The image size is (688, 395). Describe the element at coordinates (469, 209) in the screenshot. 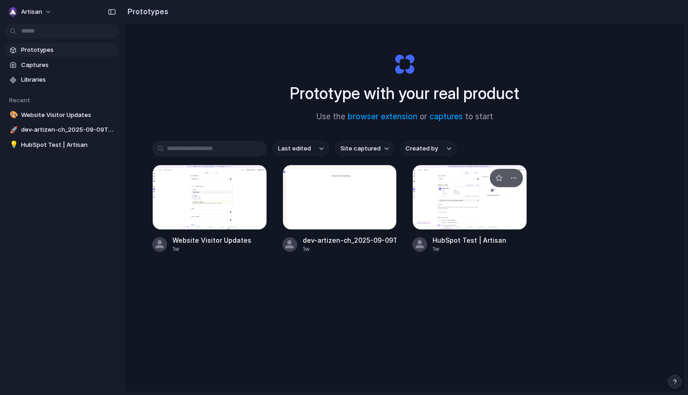

I see `a: HubSpot Test | ArtisanHubSpot Test | Artisan1w` at that location.